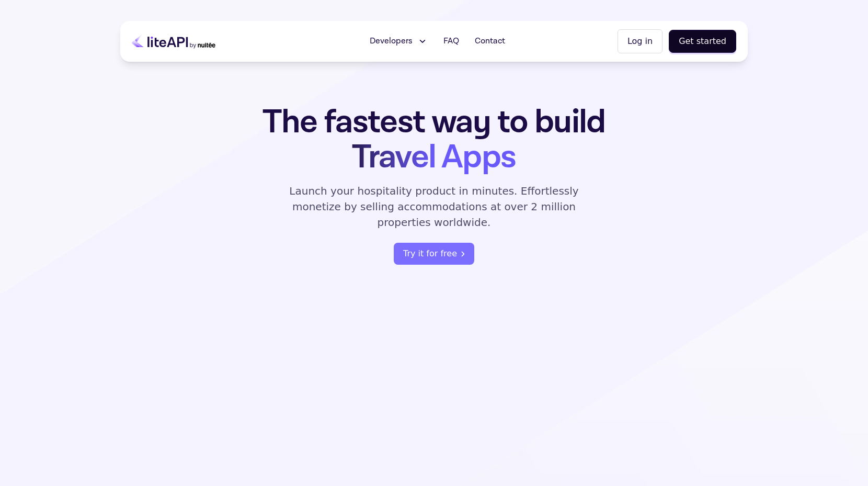 The width and height of the screenshot is (868, 486). I want to click on button: Log in, so click(640, 41).